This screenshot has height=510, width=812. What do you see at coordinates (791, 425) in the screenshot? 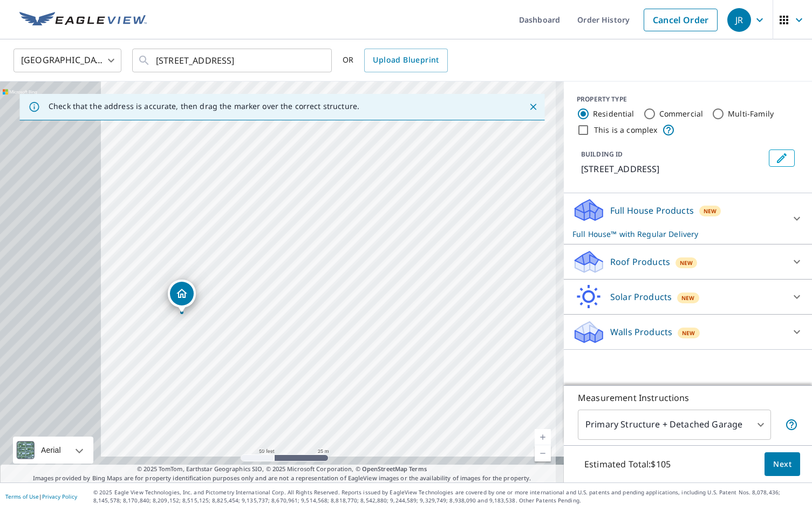
I see `span: Your report will include the primary structure and a detached garage if one exists.` at bounding box center [791, 425].